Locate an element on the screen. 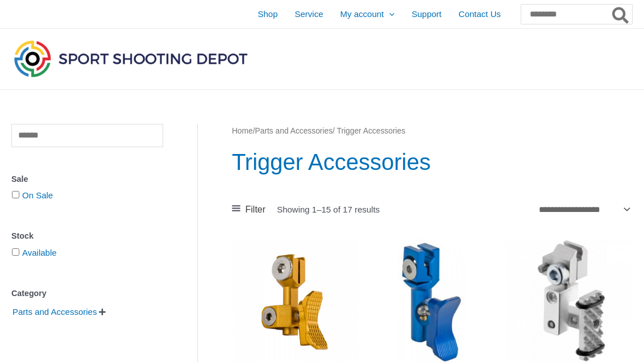 This screenshot has height=362, width=644. div: Stock is located at coordinates (87, 236).